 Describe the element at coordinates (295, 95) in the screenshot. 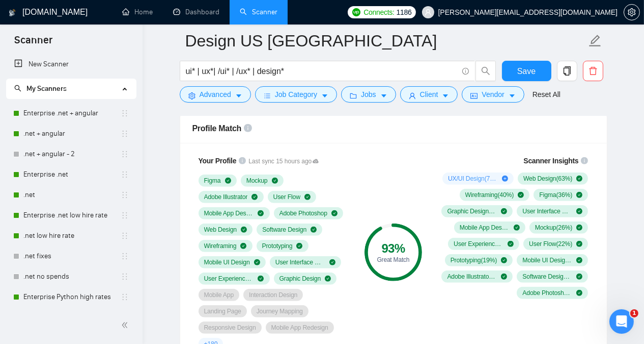

I see `button: barsJob Categorycaret-down` at that location.